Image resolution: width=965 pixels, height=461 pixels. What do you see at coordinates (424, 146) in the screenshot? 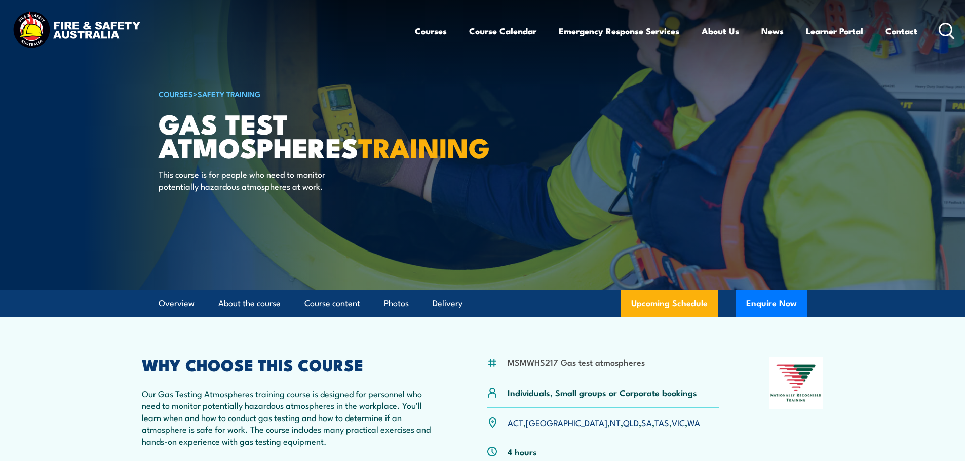
I see `strong: TRAINING` at bounding box center [424, 146].